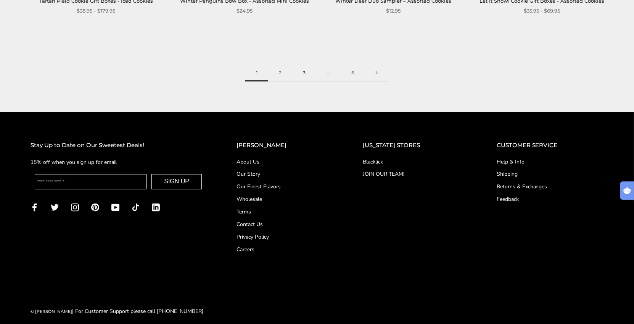 The height and width of the screenshot is (324, 634). Describe the element at coordinates (284, 187) in the screenshot. I see `a: Our Finest Flavors` at that location.